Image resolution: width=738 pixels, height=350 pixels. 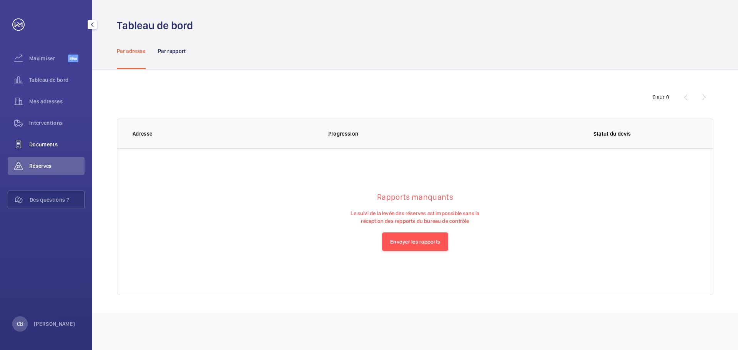 What do you see at coordinates (612, 134) in the screenshot?
I see `font: Statut du devis` at bounding box center [612, 134].